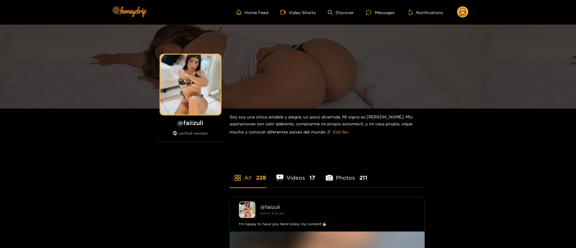 The width and height of the screenshot is (576, 248). What do you see at coordinates (240, 12) in the screenshot?
I see `span: home` at bounding box center [240, 12].